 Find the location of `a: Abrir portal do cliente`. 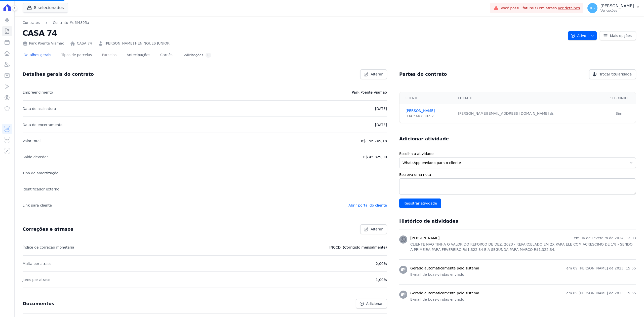

a: Abrir portal do cliente is located at coordinates (368, 205).